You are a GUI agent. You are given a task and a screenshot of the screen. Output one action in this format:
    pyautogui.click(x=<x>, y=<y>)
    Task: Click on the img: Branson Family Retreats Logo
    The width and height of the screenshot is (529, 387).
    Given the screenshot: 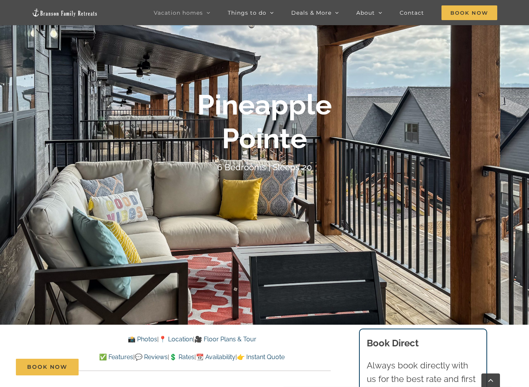 What is the action you would take?
    pyautogui.click(x=65, y=12)
    